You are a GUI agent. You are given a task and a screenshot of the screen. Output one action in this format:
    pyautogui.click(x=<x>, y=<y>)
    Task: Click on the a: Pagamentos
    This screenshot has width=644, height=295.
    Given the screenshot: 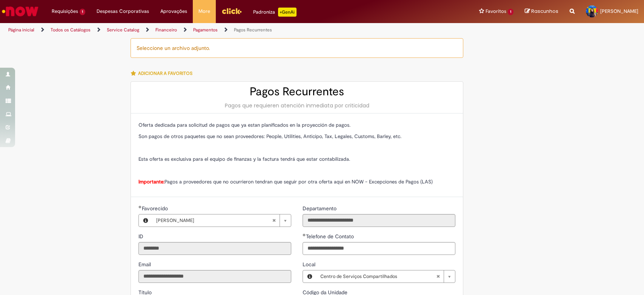 What is the action you would take?
    pyautogui.click(x=205, y=30)
    